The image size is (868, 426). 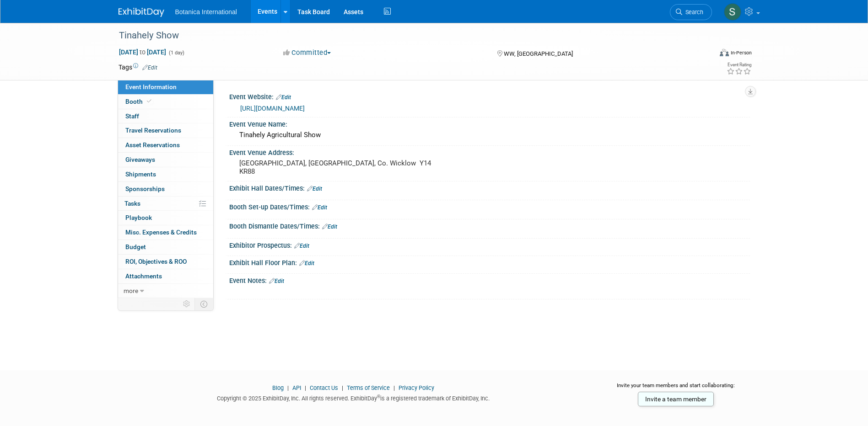 What do you see at coordinates (368, 388) in the screenshot?
I see `a: Terms of Service` at bounding box center [368, 388].